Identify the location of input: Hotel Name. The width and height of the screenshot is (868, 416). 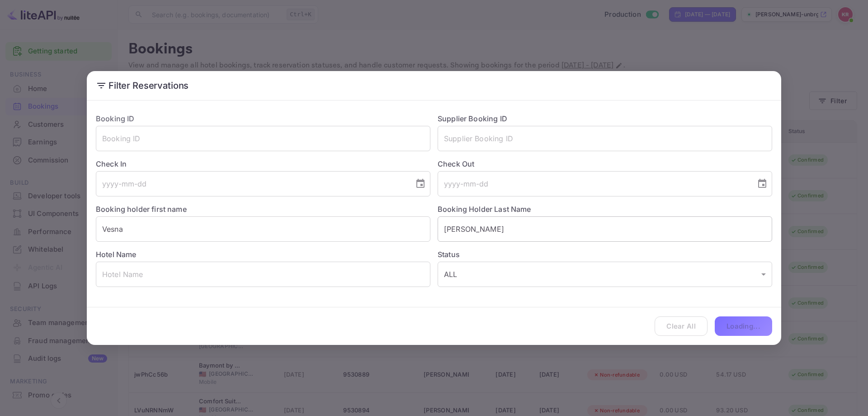
(263, 274).